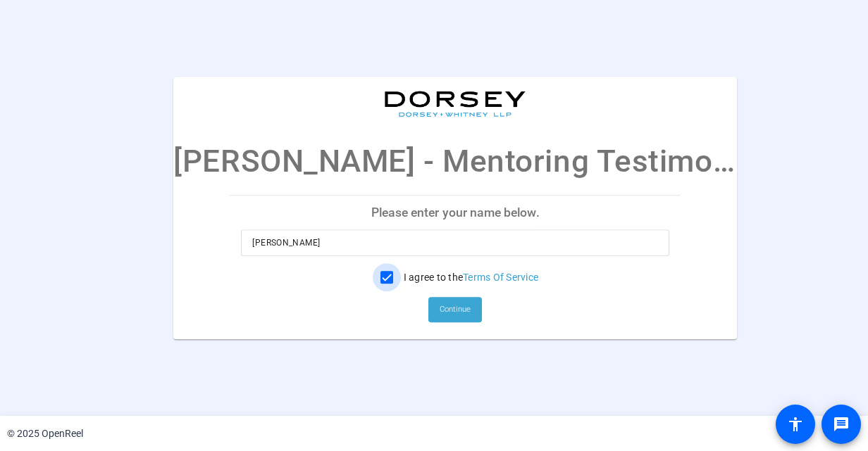  I want to click on div: © 2025 OpenReel, so click(45, 434).